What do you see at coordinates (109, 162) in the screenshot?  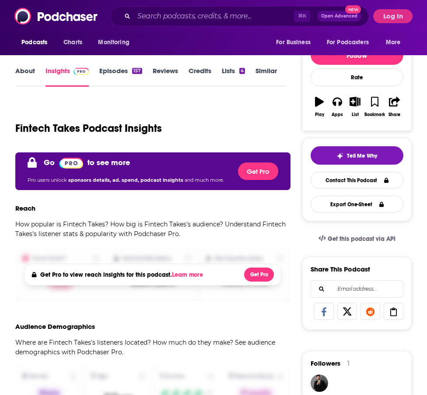 I see `p: to see more` at bounding box center [109, 162].